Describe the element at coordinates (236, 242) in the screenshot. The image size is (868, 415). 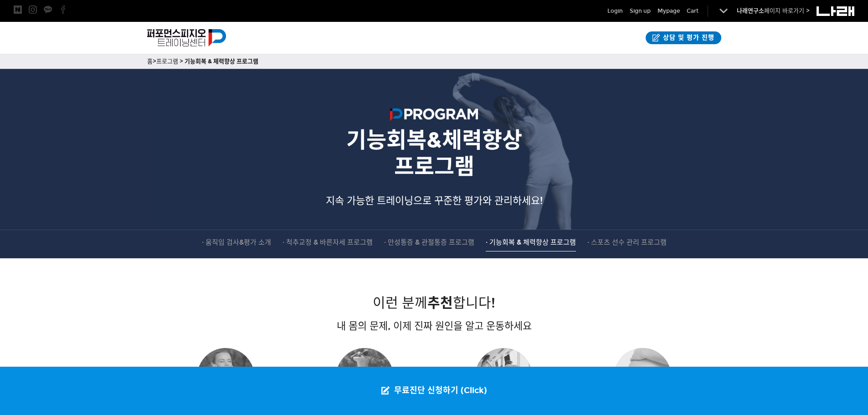
I see `span: · 움직임 검사&평가 소개` at that location.